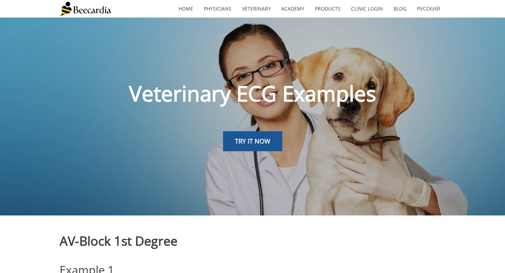 This screenshot has height=273, width=505. What do you see at coordinates (252, 141) in the screenshot?
I see `a: TRY IT NOW` at bounding box center [252, 141].